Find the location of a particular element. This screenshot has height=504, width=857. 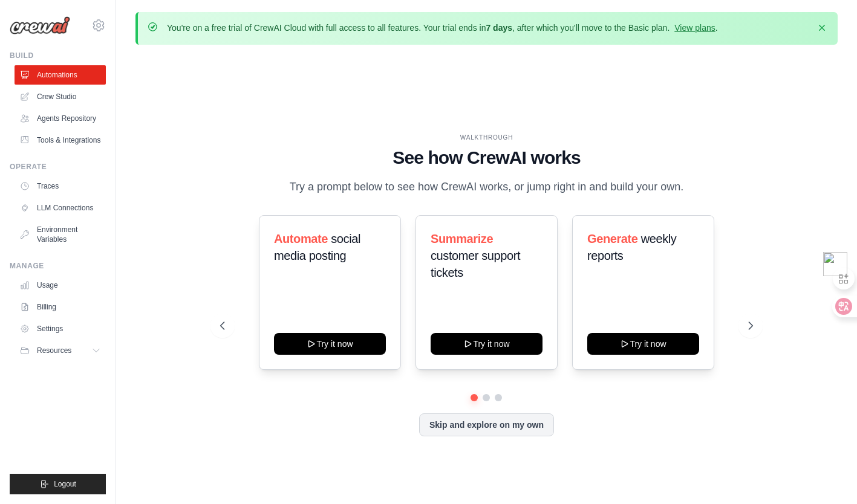

a: Traces is located at coordinates (59, 186).